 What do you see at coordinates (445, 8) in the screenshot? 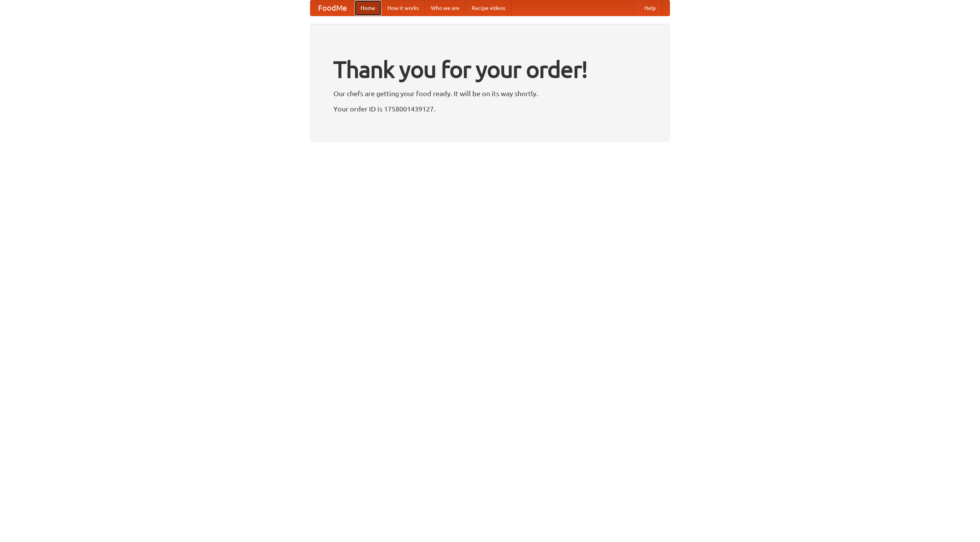
I see `a: Who we are` at bounding box center [445, 8].